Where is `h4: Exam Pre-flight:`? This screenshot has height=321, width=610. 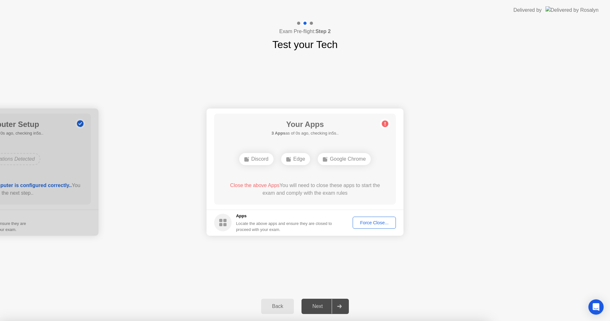 h4: Exam Pre-flight: is located at coordinates (305, 31).